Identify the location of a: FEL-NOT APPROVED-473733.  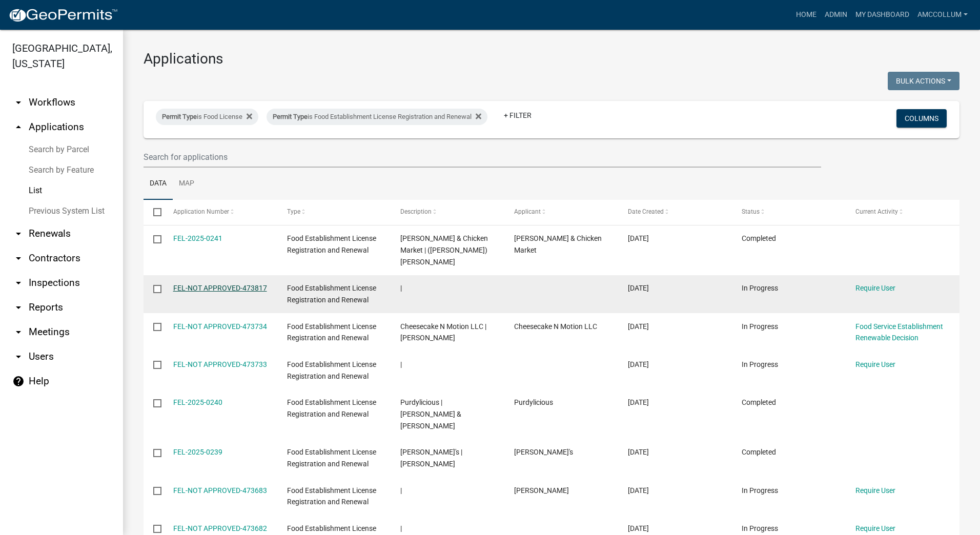
(220, 364).